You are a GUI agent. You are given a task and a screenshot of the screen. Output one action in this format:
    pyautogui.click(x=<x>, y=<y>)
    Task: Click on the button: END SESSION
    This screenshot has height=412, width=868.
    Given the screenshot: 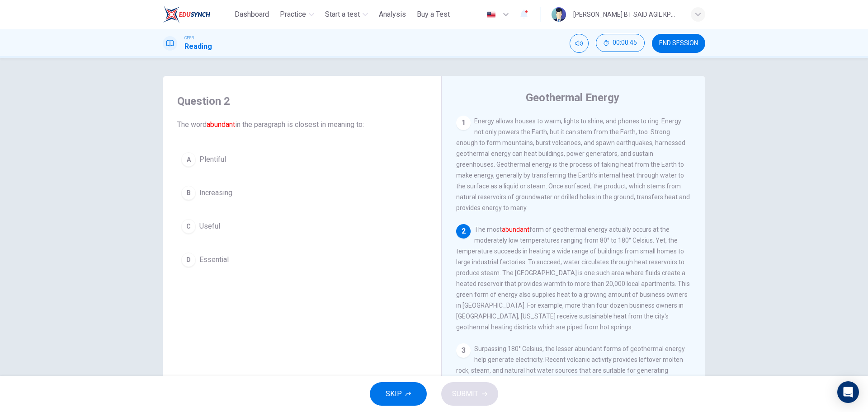 What is the action you would take?
    pyautogui.click(x=679, y=44)
    